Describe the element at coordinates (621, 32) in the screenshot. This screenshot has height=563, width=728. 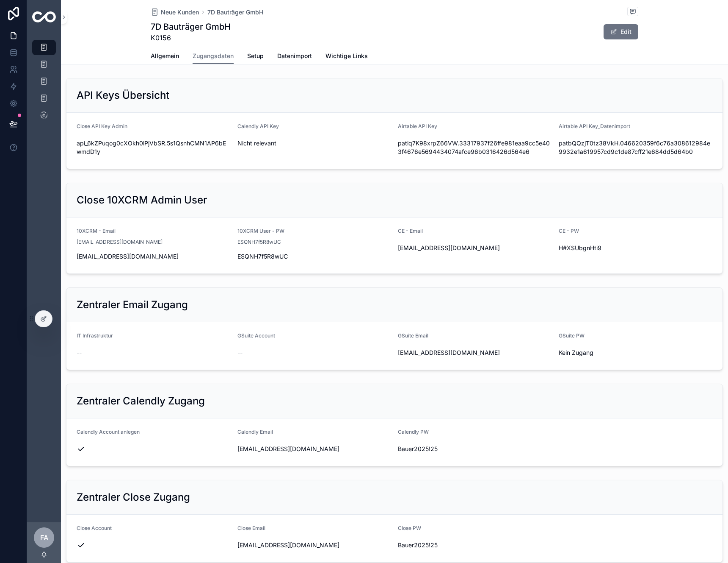
I see `button: Edit` at that location.